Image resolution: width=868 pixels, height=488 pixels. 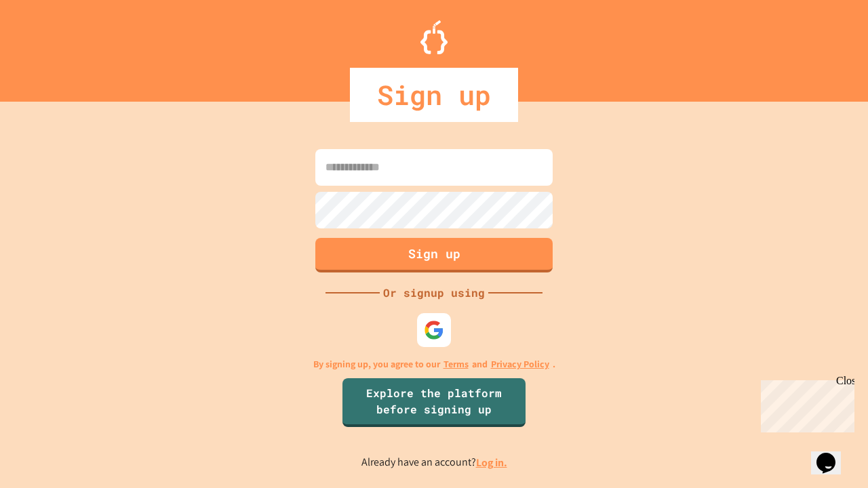 I want to click on div: Sign up, so click(x=434, y=95).